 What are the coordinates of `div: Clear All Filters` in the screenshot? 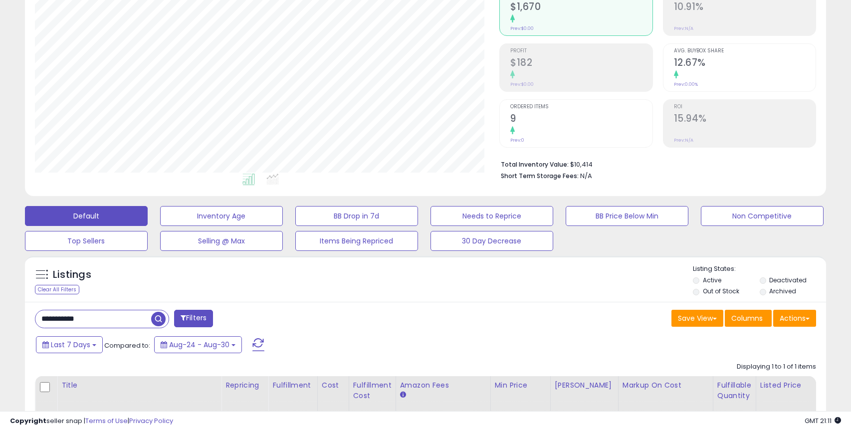 It's located at (57, 289).